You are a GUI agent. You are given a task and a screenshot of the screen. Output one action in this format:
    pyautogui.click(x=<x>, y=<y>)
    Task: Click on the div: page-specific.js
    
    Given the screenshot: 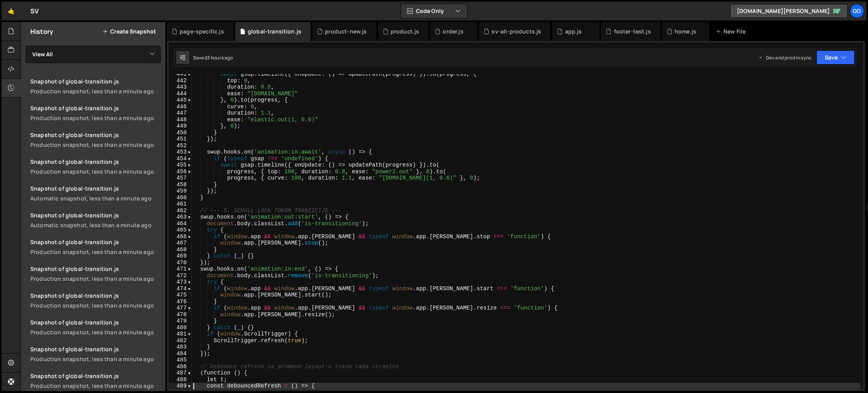 What is the action you would take?
    pyautogui.click(x=202, y=31)
    